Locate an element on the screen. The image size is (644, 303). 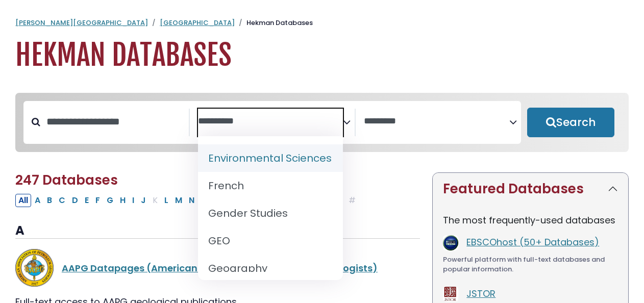
li: GEO is located at coordinates (270, 241).